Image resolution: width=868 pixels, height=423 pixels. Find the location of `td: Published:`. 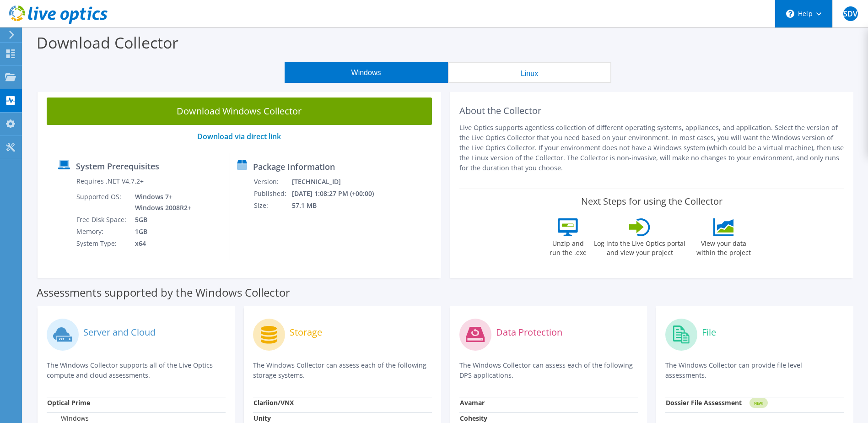

td: Published: is located at coordinates (272, 194).